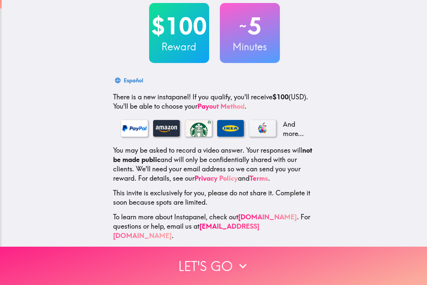 The width and height of the screenshot is (427, 285). Describe the element at coordinates (215, 198) in the screenshot. I see `p: This invite is exclusively for you, please do not share it. Complete it soon because spots are li...` at that location.